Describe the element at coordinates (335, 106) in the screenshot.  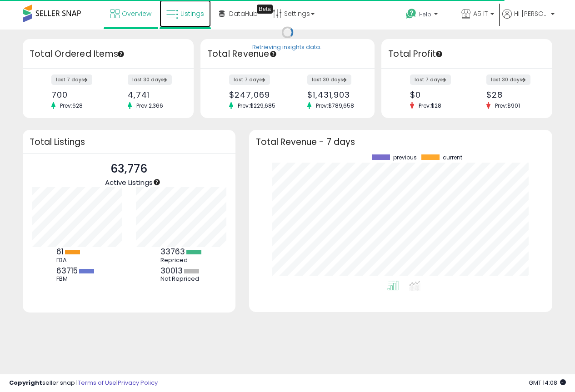
I see `span: Prev: $789,658` at that location.